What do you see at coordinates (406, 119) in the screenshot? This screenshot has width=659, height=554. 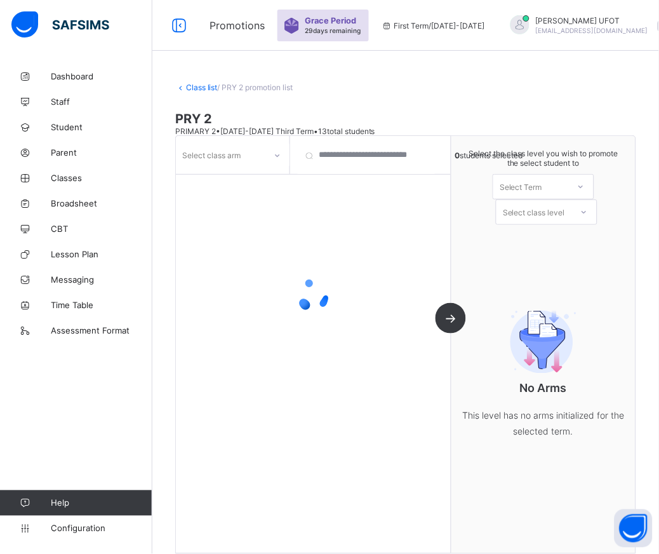 I see `span: PRY 2` at bounding box center [406, 119].